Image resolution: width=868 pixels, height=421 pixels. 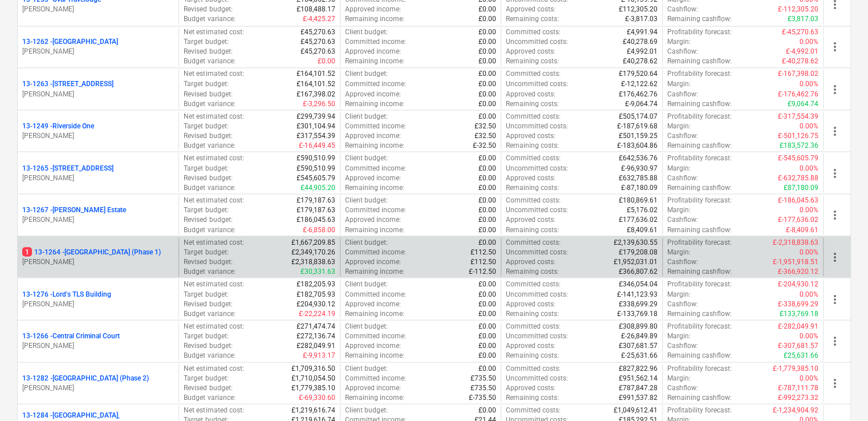 What do you see at coordinates (799, 313) in the screenshot?
I see `p: £133,769.18` at bounding box center [799, 313].